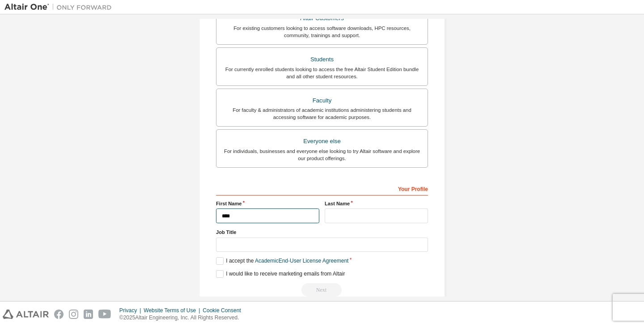  I want to click on p: © 2025 Altair Engineering, Inc. All Rights Reserved., so click(183, 317).